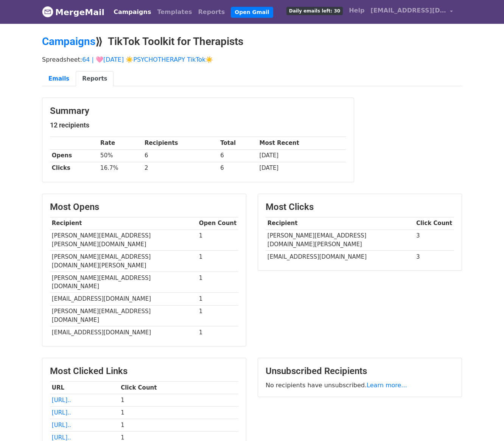  What do you see at coordinates (198, 125) in the screenshot?
I see `h5: 12 recipients` at bounding box center [198, 125].